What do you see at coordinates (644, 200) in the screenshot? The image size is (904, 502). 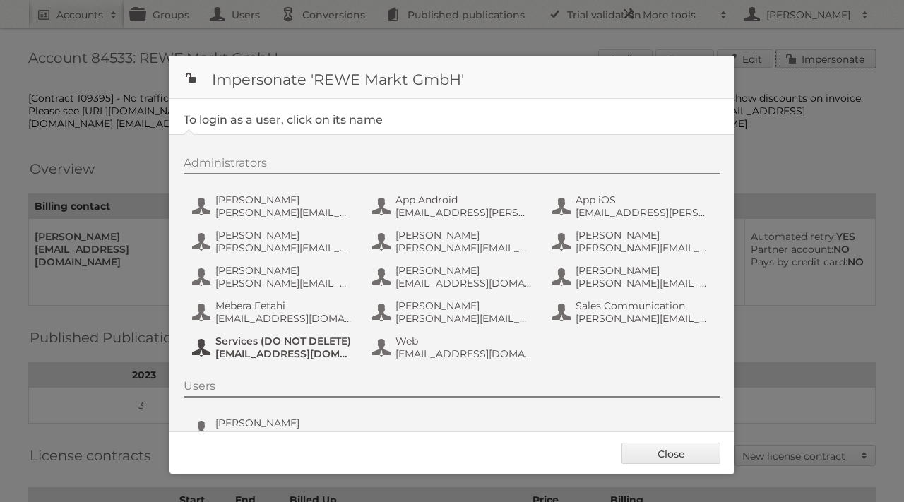 I see `span: App iOS` at bounding box center [644, 200].